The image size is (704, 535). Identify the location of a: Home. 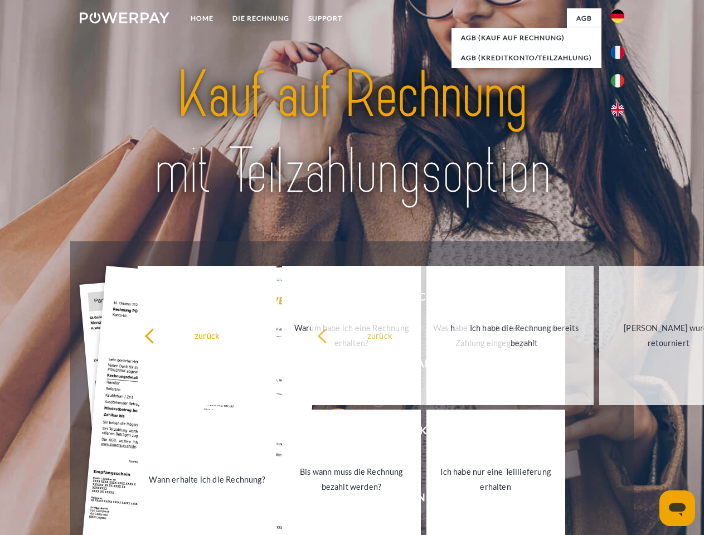
(202, 18).